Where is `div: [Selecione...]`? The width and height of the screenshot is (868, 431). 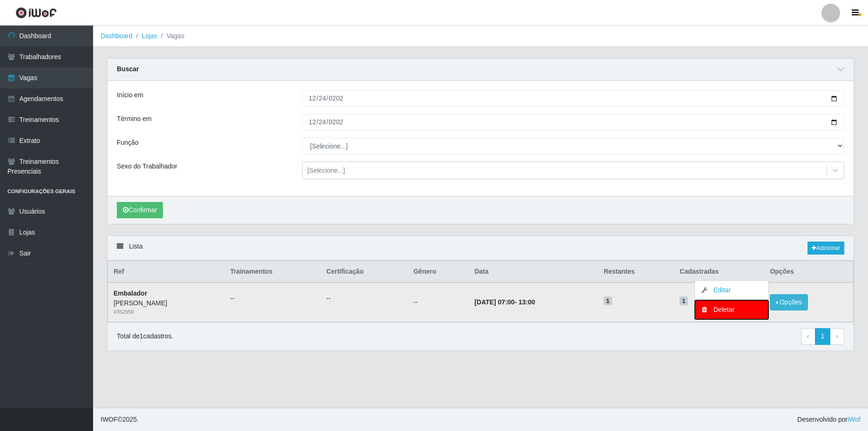
div: [Selecione...] is located at coordinates (326, 170).